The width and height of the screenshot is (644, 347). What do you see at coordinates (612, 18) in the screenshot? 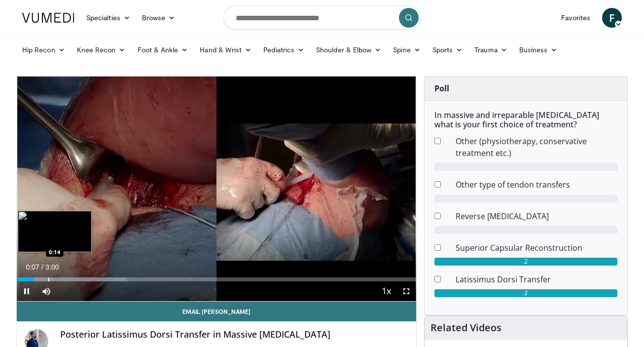
I see `a: F` at bounding box center [612, 18].